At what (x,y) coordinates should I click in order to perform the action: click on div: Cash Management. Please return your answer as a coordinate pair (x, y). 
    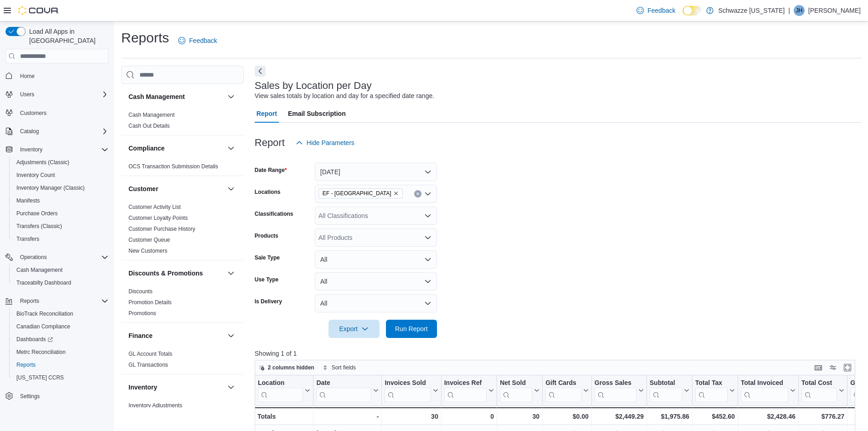
    Looking at the image, I should click on (183, 122).